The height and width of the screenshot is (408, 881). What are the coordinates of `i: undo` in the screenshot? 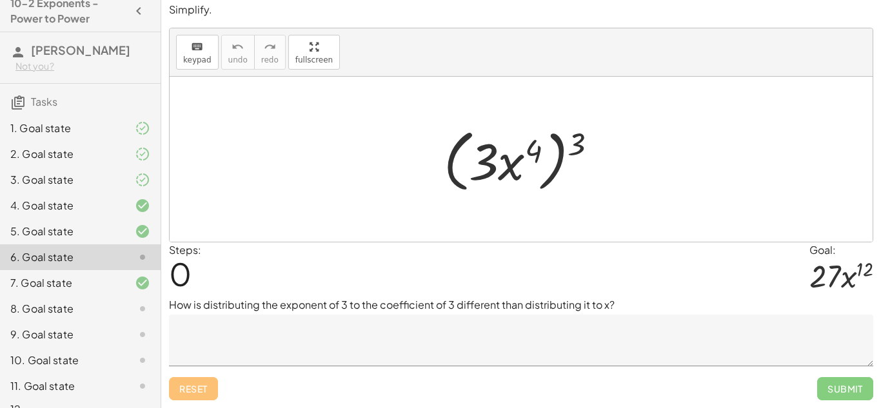 It's located at (237, 47).